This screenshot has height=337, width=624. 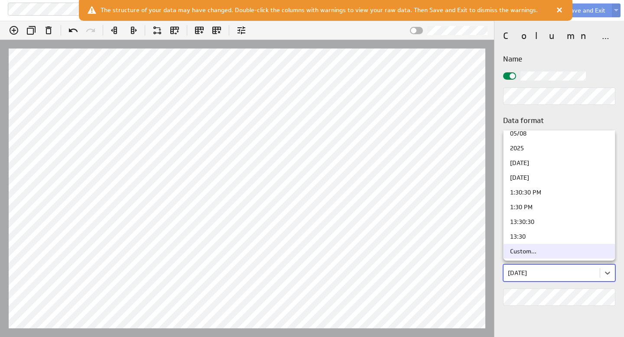 I want to click on div: 05/08, so click(x=519, y=134).